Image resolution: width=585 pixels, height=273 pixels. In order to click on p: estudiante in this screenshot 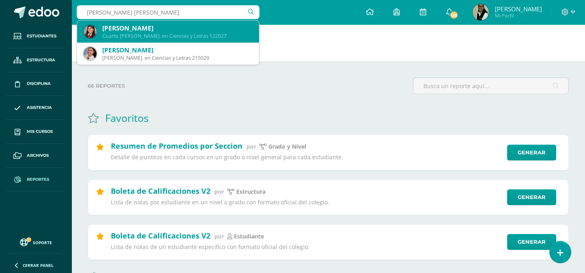, I will do `click(249, 236)`.